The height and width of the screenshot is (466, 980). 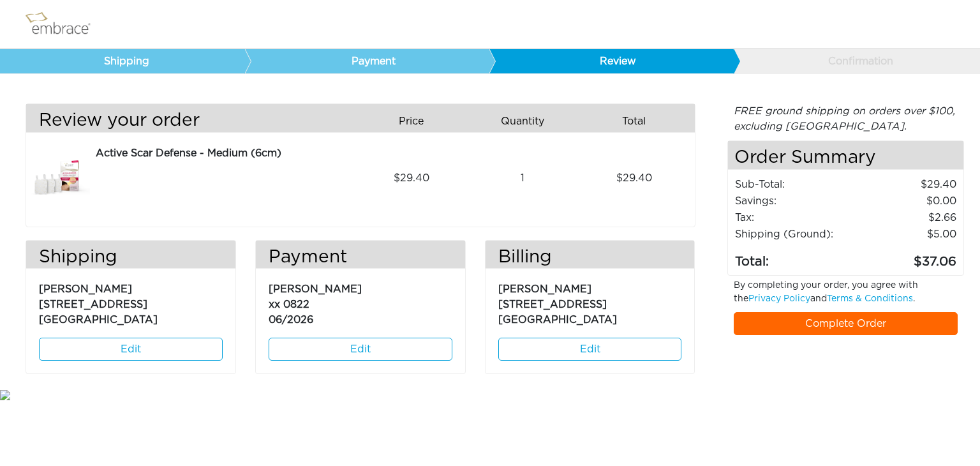 I want to click on div: Active Scar Defense - Medium (6cm), so click(x=223, y=153).